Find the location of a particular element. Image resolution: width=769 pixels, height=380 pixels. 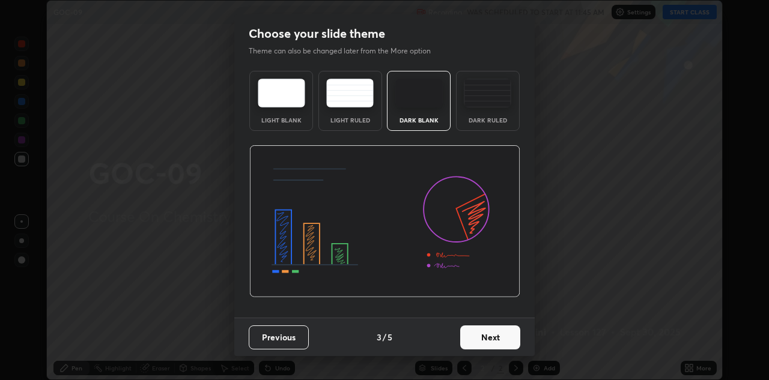

img: darkRuledTheme.de295e13.svg is located at coordinates (487, 93).